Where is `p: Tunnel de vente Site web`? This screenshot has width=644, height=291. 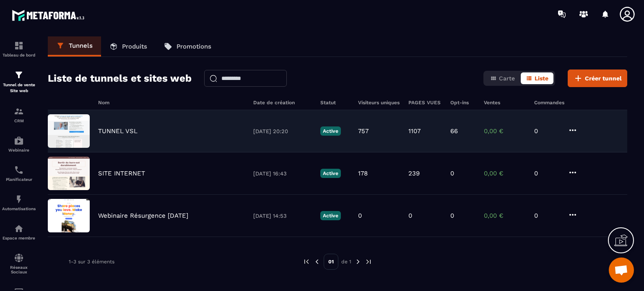 p: Tunnel de vente Site web is located at coordinates (19, 88).